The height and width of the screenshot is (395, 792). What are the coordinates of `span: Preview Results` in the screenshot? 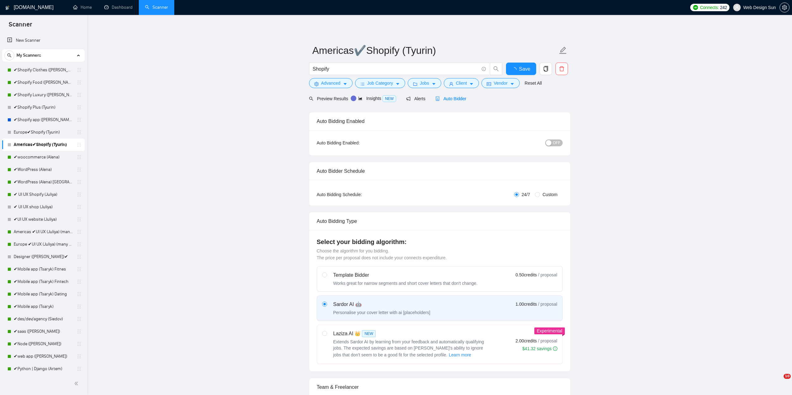 It's located at (329, 99).